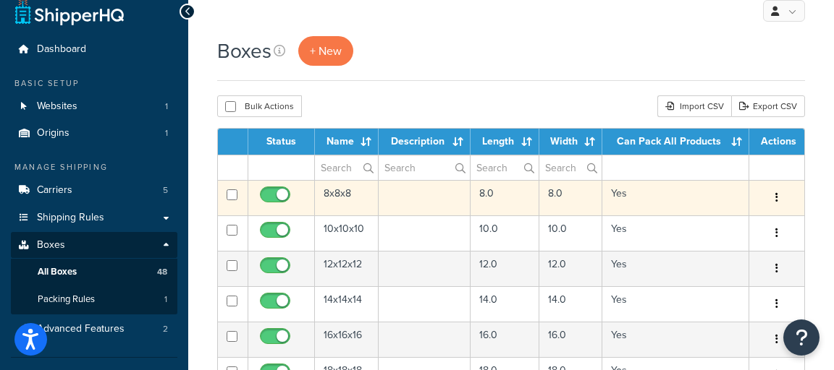  I want to click on span: Advanced Features, so click(80, 329).